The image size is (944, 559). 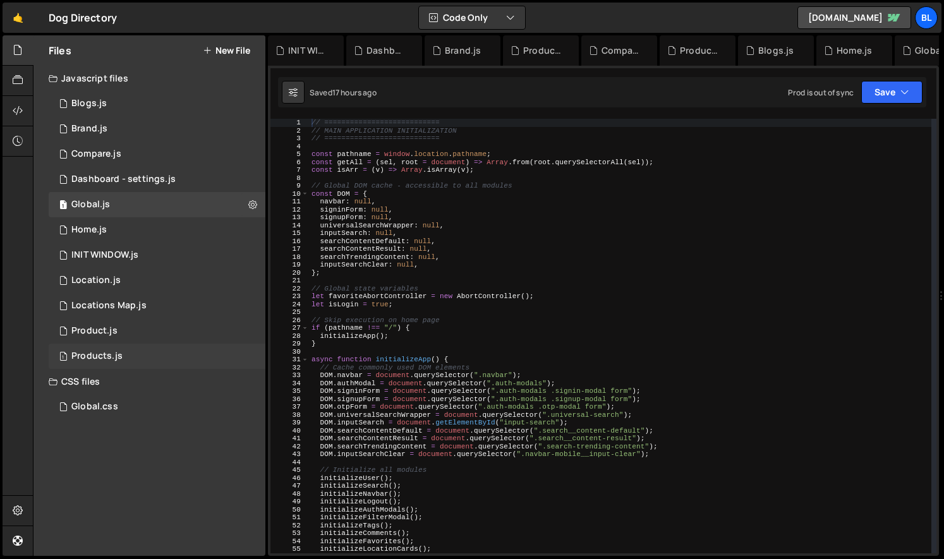 What do you see at coordinates (83, 18) in the screenshot?
I see `div: Dog Directory` at bounding box center [83, 18].